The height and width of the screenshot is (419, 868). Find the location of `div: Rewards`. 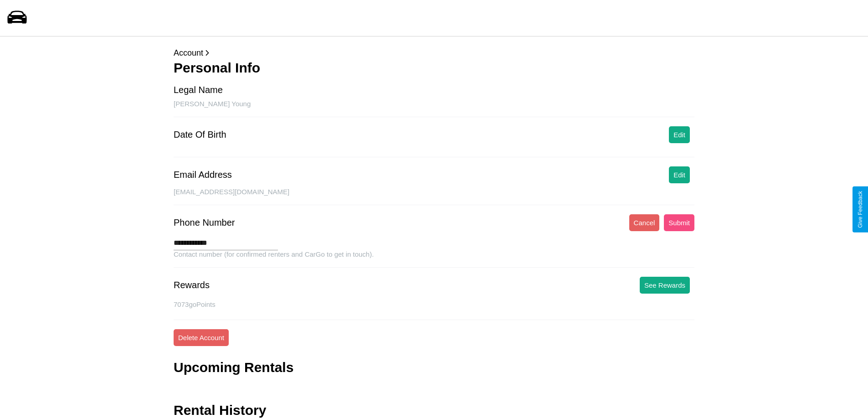

div: Rewards is located at coordinates (191, 285).